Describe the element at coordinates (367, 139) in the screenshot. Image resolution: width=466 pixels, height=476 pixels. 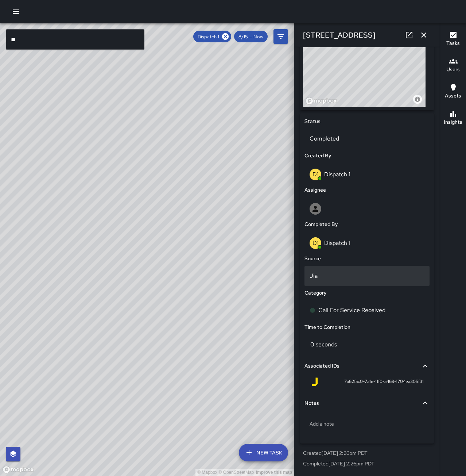
I see `p: Completed` at that location.